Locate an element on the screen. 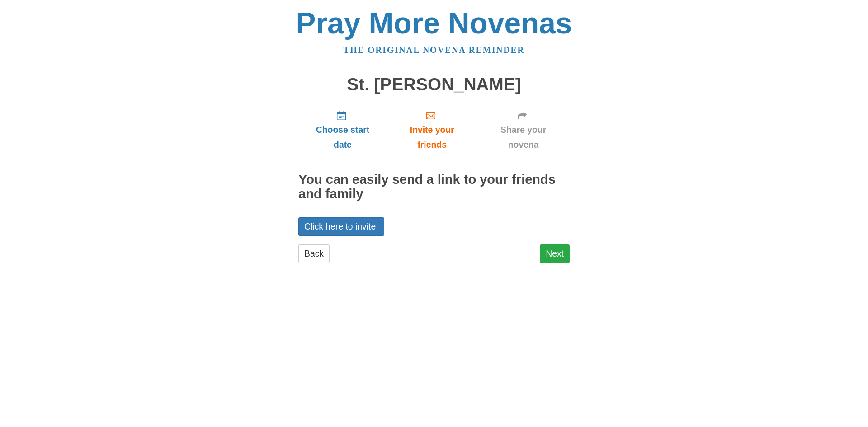 The image size is (868, 427). span: Invite your friends is located at coordinates (431, 138).